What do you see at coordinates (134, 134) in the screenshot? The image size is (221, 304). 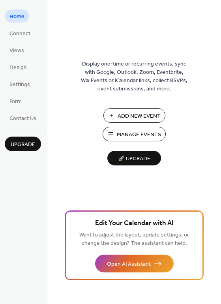 I see `button: Manage Events` at bounding box center [134, 134].